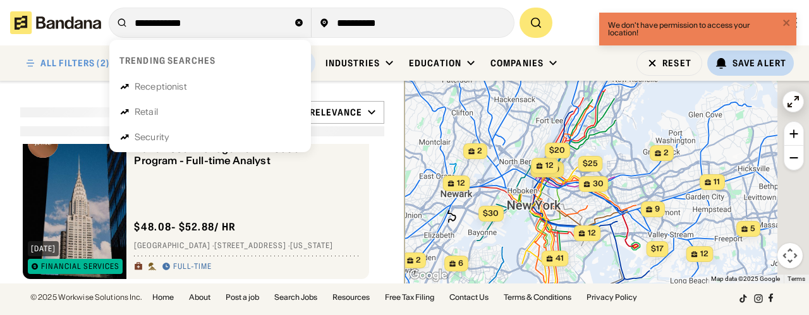 This screenshot has width=809, height=315. I want to click on a: Contact Us, so click(469, 298).